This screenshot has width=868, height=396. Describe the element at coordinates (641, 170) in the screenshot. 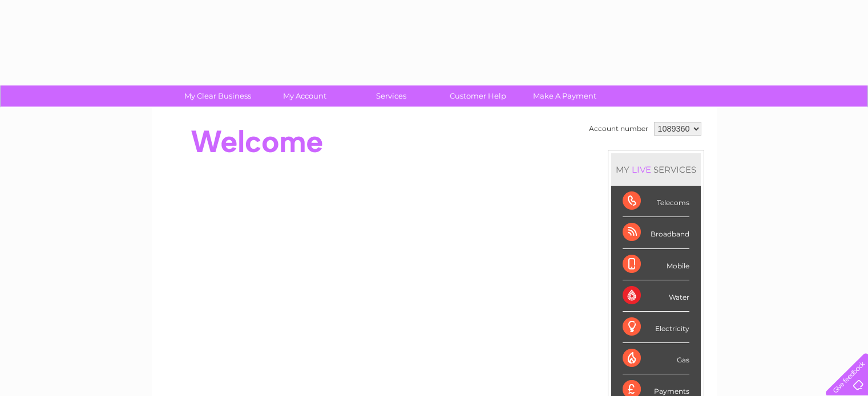

I see `div: LIVE` at that location.